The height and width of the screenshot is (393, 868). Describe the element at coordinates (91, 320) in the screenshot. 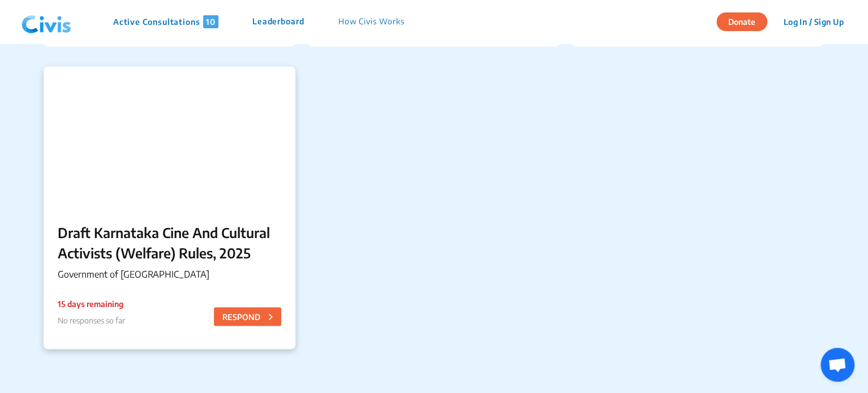

I see `span: No responses so far` at that location.